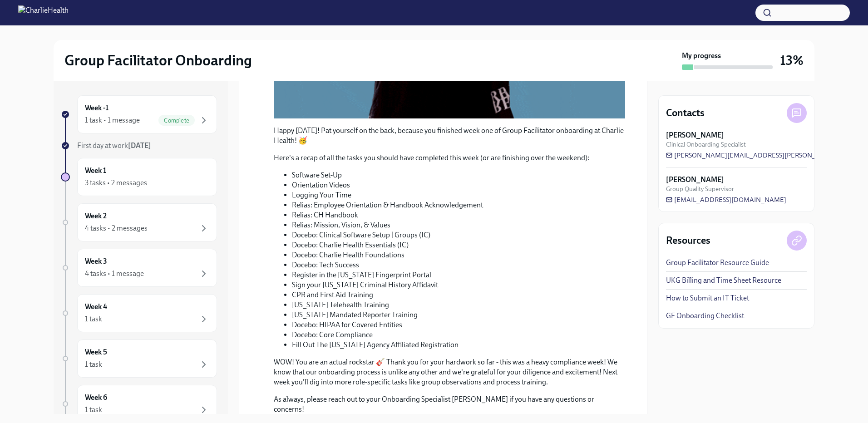 Image resolution: width=868 pixels, height=423 pixels. I want to click on p: WOW! You are an actual rockstar 🎸 Thank you for your hardwork so far - this was a heavy complianc..., so click(449, 372).